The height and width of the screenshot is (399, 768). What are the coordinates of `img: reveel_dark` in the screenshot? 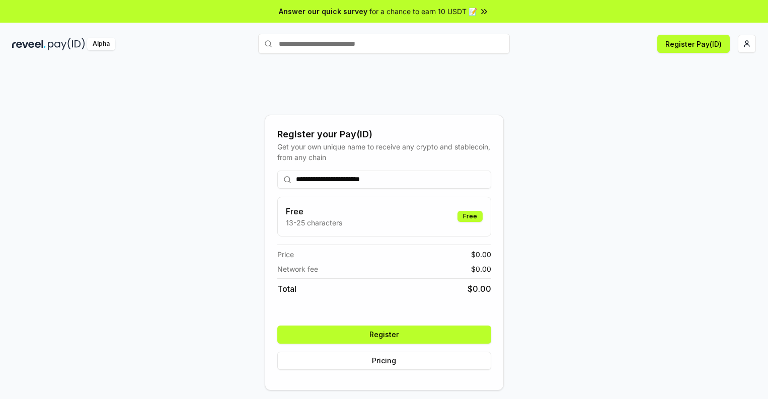 It's located at (29, 44).